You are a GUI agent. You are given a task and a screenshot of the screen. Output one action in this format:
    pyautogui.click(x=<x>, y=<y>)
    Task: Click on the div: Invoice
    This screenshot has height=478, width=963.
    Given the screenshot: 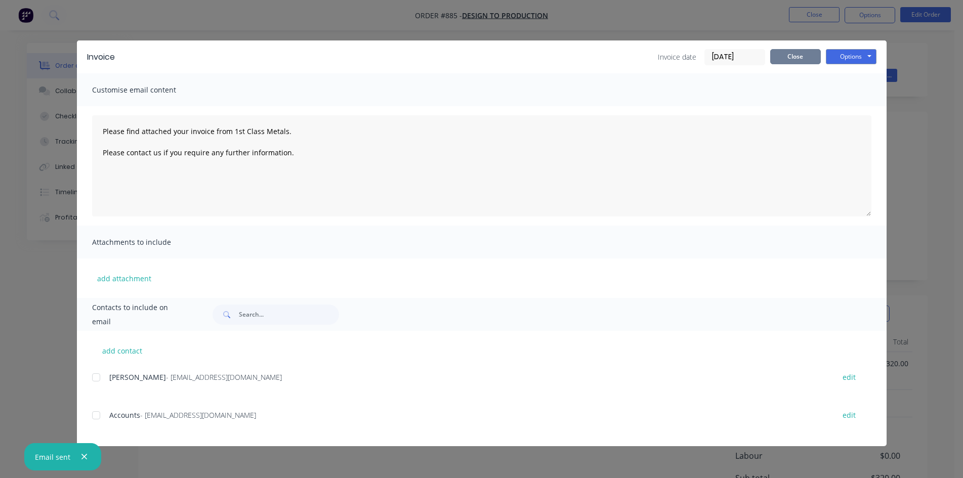 What is the action you would take?
    pyautogui.click(x=101, y=57)
    